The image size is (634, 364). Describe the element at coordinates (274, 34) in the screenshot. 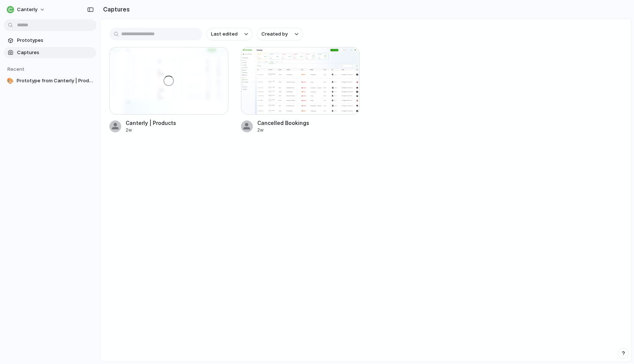

I see `span: Created by` at that location.